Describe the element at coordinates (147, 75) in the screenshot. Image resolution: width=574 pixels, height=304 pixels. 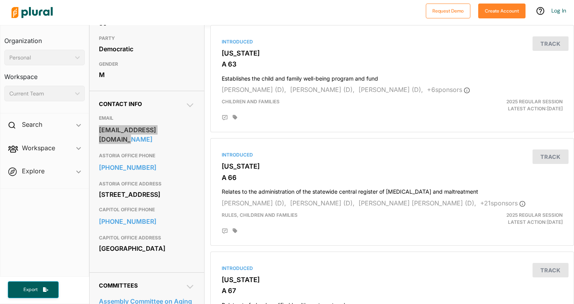
I see `div: M` at that location.